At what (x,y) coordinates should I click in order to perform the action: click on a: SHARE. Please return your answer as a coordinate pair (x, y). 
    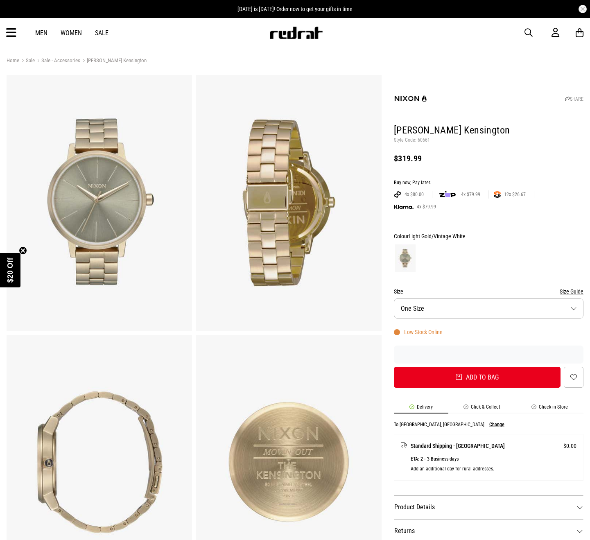
    Looking at the image, I should click on (574, 99).